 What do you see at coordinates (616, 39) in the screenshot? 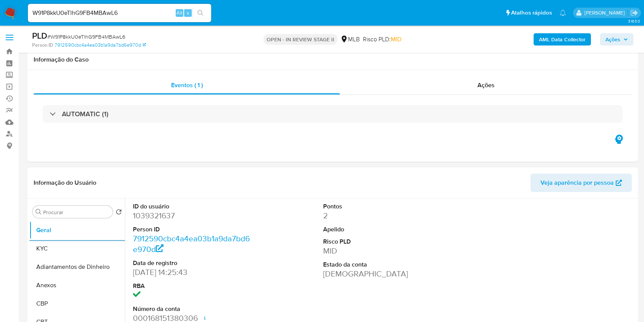
I see `button: Ações` at bounding box center [616, 39].